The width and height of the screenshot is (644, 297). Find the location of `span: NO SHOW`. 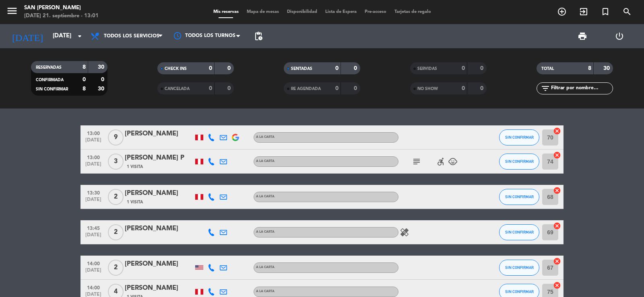

span: NO SHOW is located at coordinates (427, 89).